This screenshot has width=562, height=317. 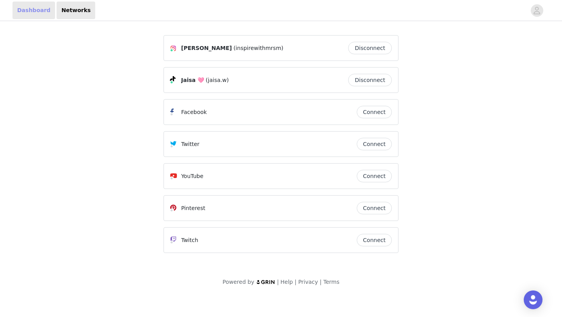 I want to click on p: Twitter, so click(x=190, y=144).